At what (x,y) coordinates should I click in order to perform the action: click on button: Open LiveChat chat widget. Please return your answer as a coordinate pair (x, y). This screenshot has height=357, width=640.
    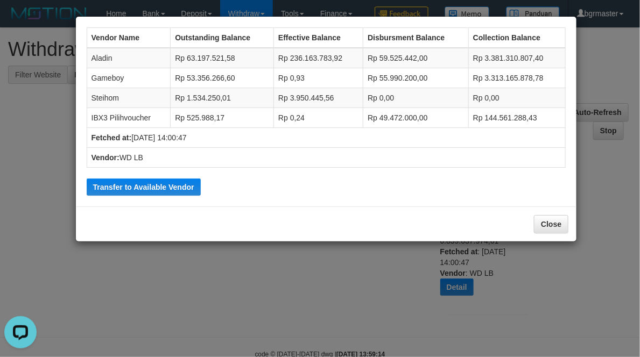
    Looking at the image, I should click on (20, 20).